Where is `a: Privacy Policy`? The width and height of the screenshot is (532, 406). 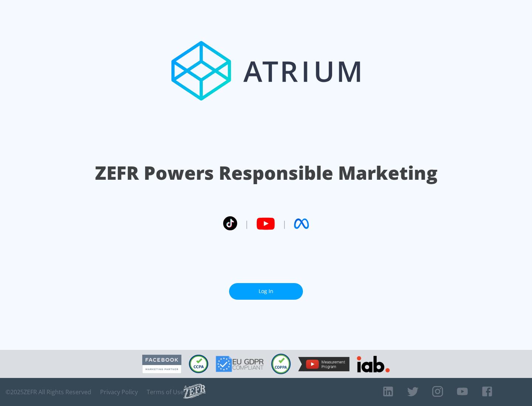
a: Privacy Policy is located at coordinates (119, 392).